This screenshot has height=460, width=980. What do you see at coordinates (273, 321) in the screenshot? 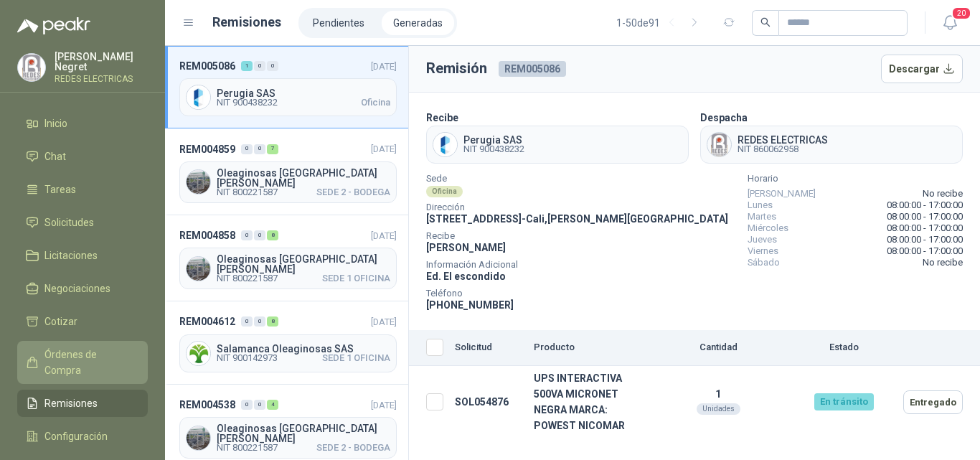
I see `div: 8` at bounding box center [273, 321].